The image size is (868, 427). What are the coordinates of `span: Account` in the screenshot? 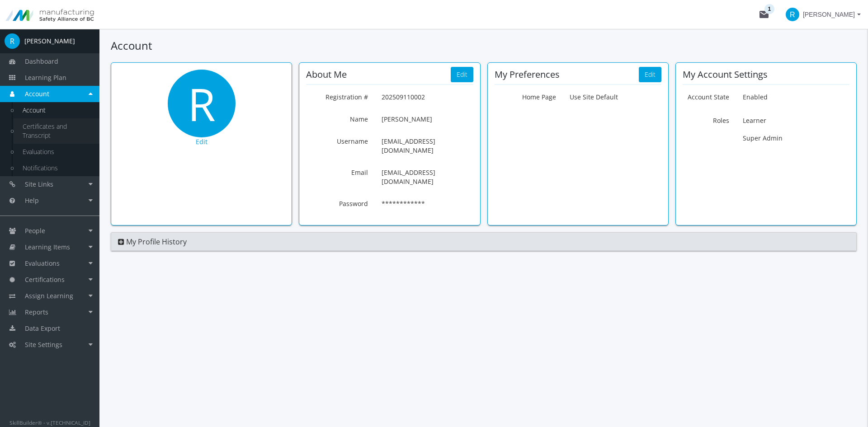 It's located at (37, 93).